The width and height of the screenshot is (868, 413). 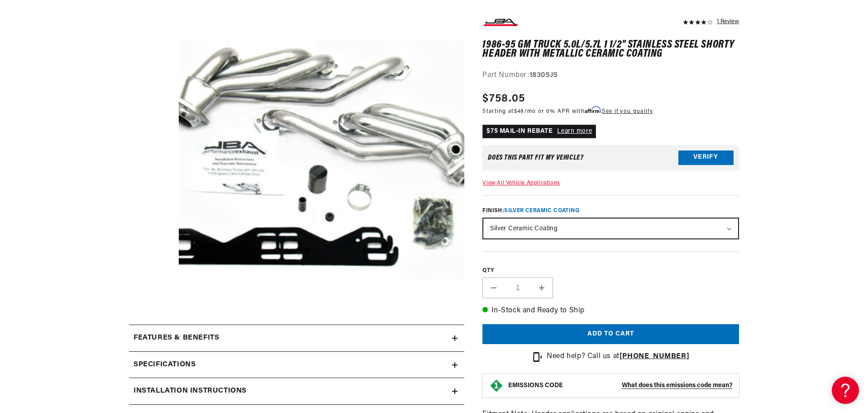 I want to click on summary: Installation instructions, so click(x=296, y=391).